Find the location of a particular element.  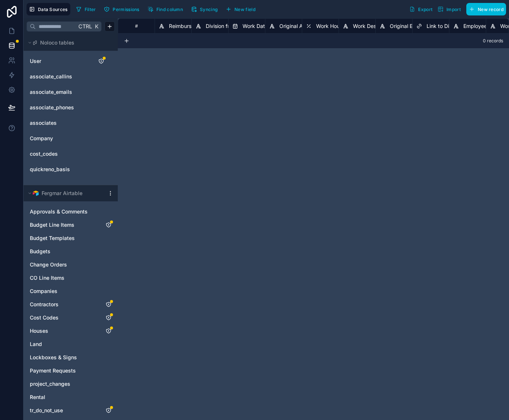

span: Houses is located at coordinates (39, 331).